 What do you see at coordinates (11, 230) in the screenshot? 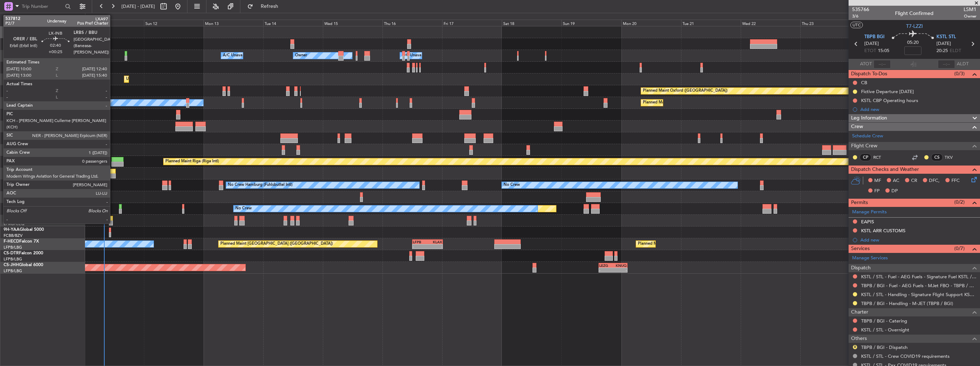
I see `span: 9H-YAA` at bounding box center [11, 230].